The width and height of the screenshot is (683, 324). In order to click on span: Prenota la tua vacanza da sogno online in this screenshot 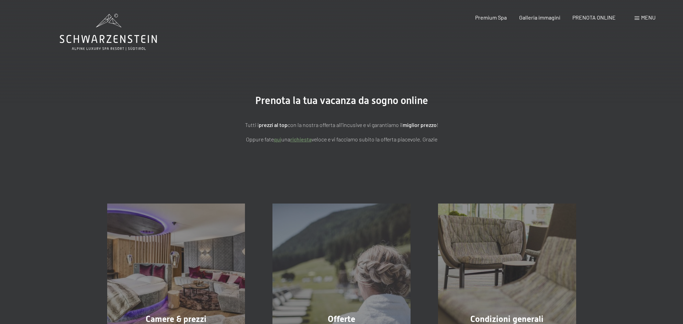, I will do `click(341, 100)`.